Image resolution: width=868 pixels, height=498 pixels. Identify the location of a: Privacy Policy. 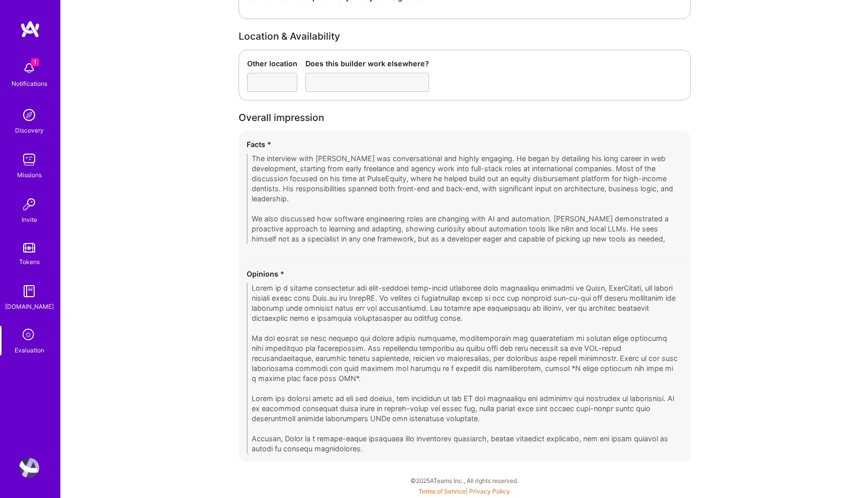
(490, 491).